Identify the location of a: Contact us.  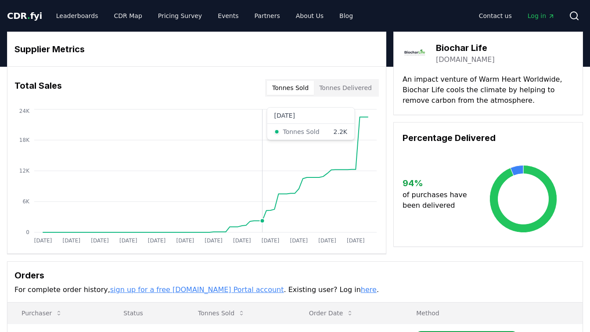
(495, 16).